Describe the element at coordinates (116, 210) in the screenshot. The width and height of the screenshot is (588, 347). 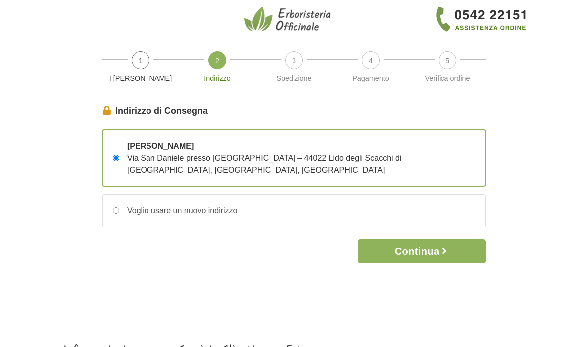
I see `input: Voglio usare un nuovo indirizzo` at that location.